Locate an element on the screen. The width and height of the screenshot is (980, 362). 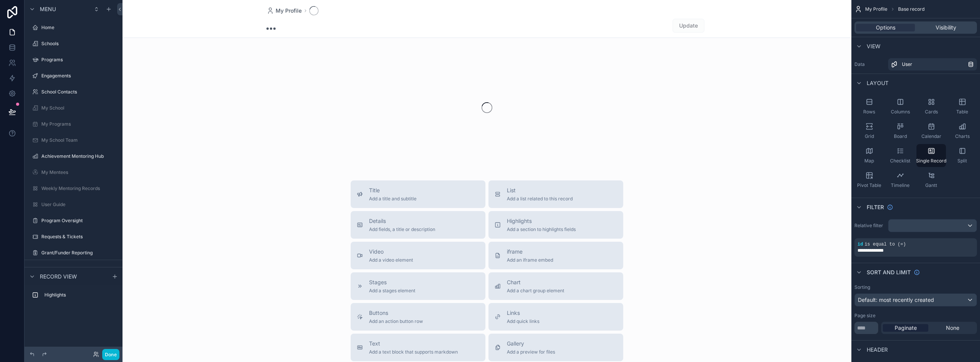
span: Layout is located at coordinates (878, 83).